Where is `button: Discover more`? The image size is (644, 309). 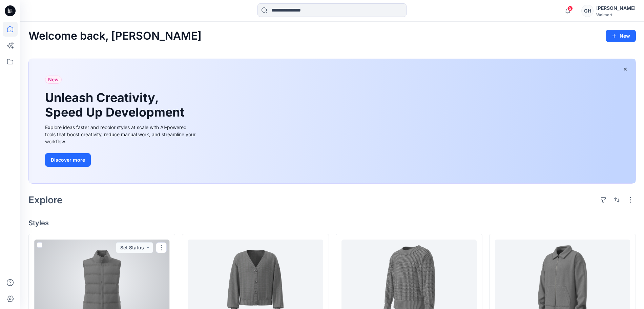 button: Discover more is located at coordinates (67, 160).